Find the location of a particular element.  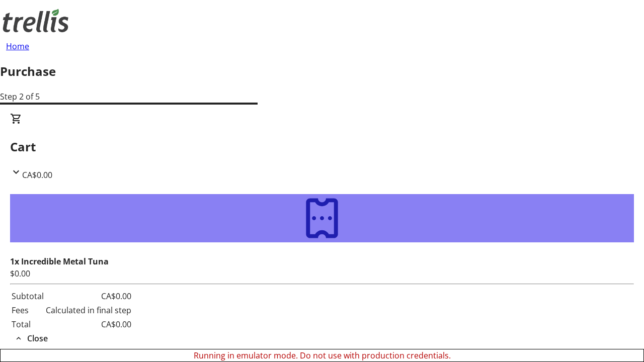

td: Calculated in final step is located at coordinates (88, 310).